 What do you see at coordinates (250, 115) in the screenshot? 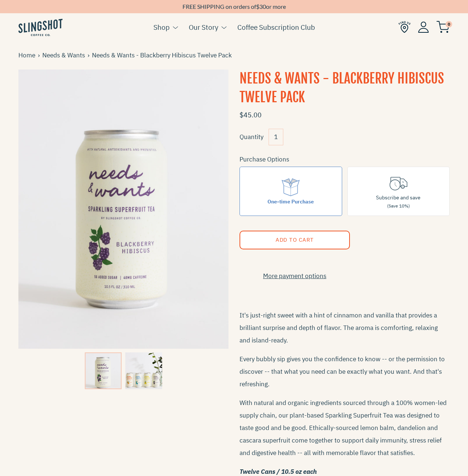
I see `span: $45.00` at bounding box center [250, 115].